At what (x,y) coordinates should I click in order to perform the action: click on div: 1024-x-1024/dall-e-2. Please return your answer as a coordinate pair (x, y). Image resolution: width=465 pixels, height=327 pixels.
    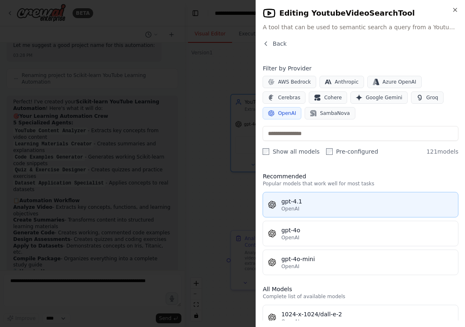
    Looking at the image, I should click on (367, 315).